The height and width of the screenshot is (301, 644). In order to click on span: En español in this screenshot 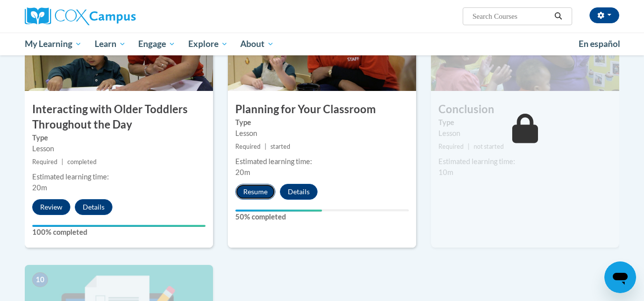, I will do `click(599, 44)`.